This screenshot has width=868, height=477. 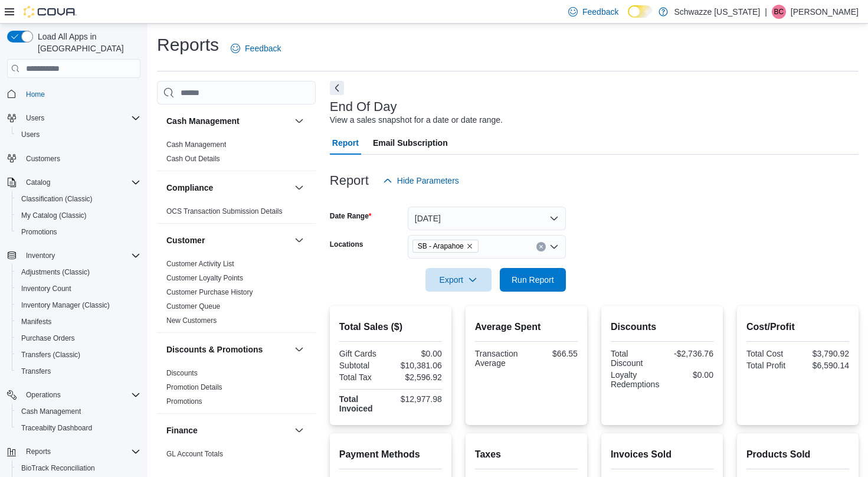 What do you see at coordinates (470, 246) in the screenshot?
I see `button: Remove SB - Arapahoe from selection in this group` at bounding box center [470, 246].